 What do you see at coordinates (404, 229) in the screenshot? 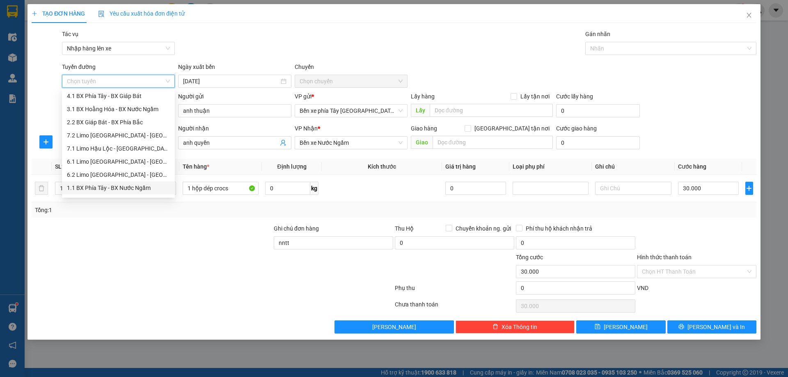
I see `span: Thu Hộ` at bounding box center [404, 229].